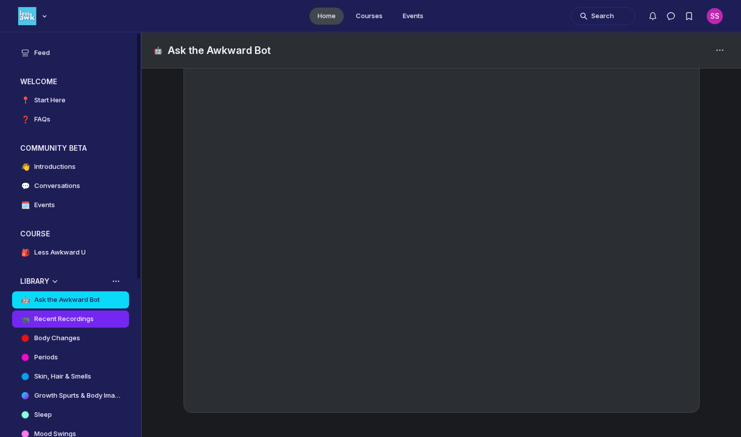  Describe the element at coordinates (71, 300) in the screenshot. I see `a: 🤖Ask the Awkward Bot` at that location.